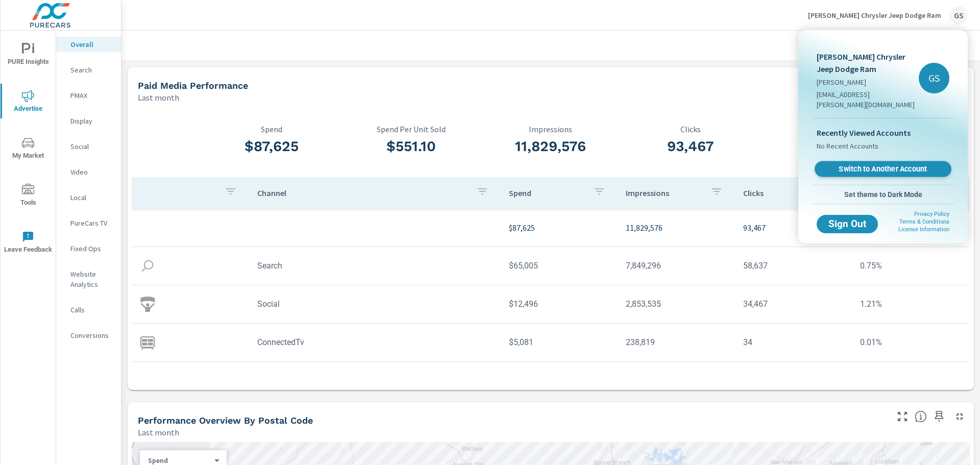  What do you see at coordinates (847, 224) in the screenshot?
I see `button: Sign Out` at bounding box center [847, 224].